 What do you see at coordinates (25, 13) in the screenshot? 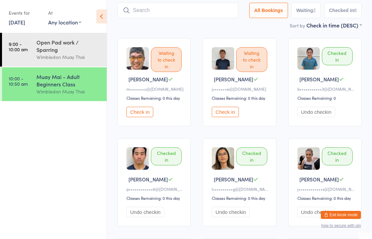
I see `div: Events for` at bounding box center [25, 13].